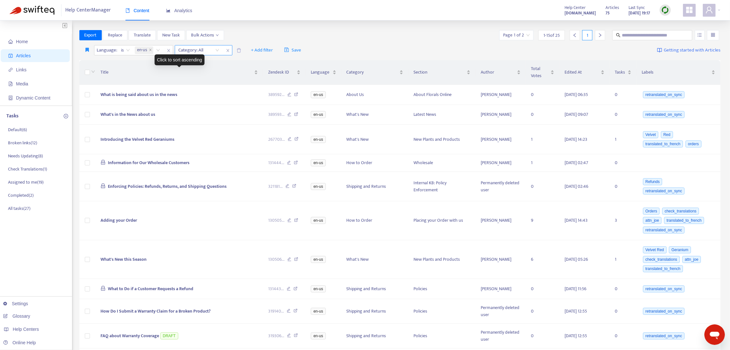  What do you see at coordinates (663, 230) in the screenshot?
I see `span: retranslated_on_sync` at bounding box center [663, 230].